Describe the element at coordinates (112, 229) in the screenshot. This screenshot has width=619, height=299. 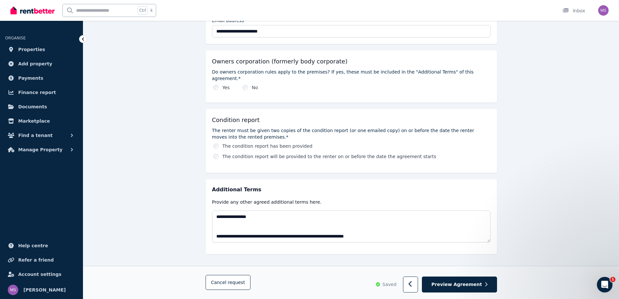
I see `div: Did this answer your question?` at that location.